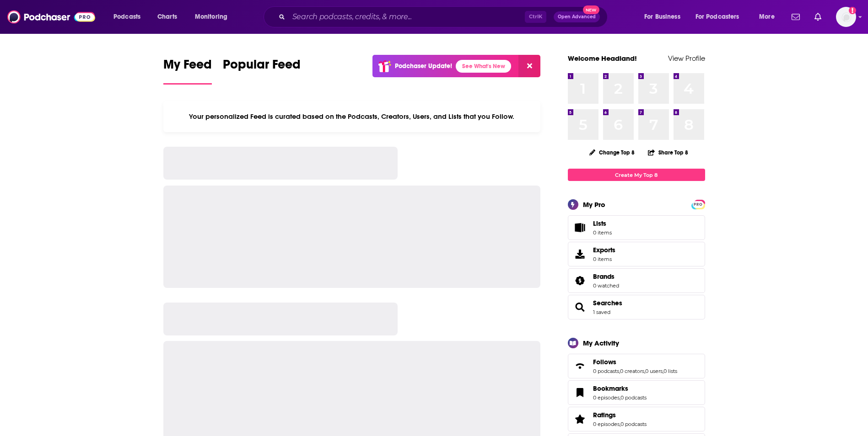  I want to click on span: New, so click(591, 10).